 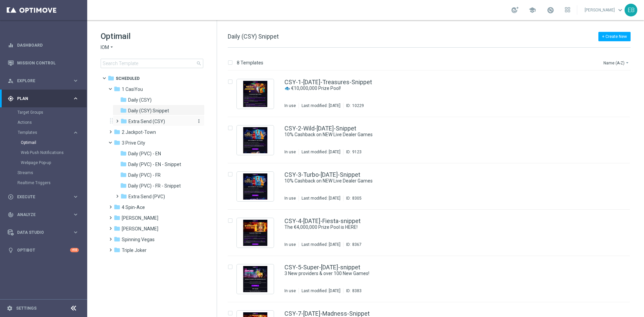 I want to click on a: The €4,000,000 Prize Pool is HERE!, so click(x=436, y=227).